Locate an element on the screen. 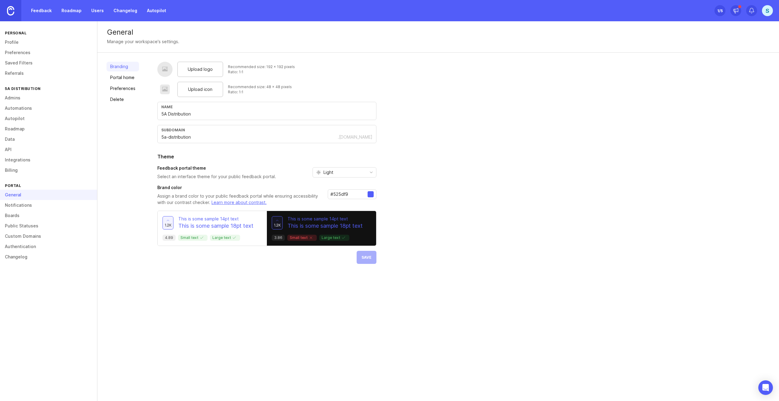  a: Feedback is located at coordinates (41, 11).